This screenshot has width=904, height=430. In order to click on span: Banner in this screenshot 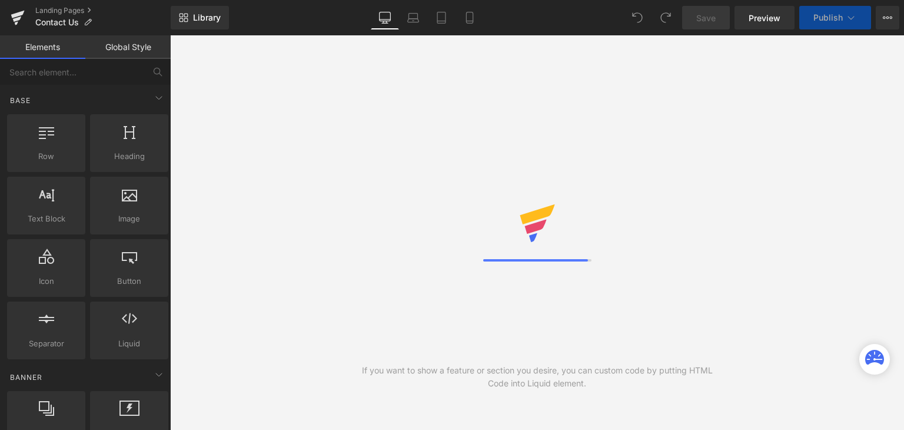, I will do `click(26, 377)`.